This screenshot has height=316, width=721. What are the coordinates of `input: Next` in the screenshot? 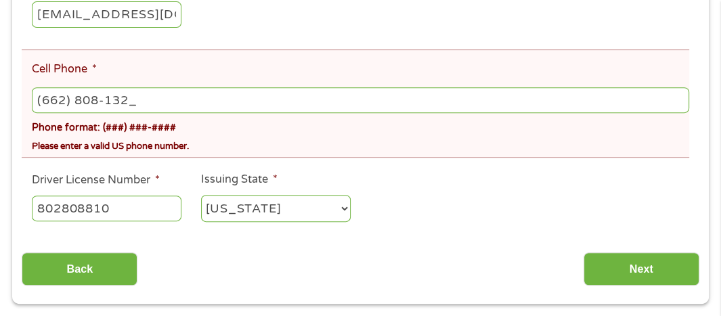 It's located at (641, 269).